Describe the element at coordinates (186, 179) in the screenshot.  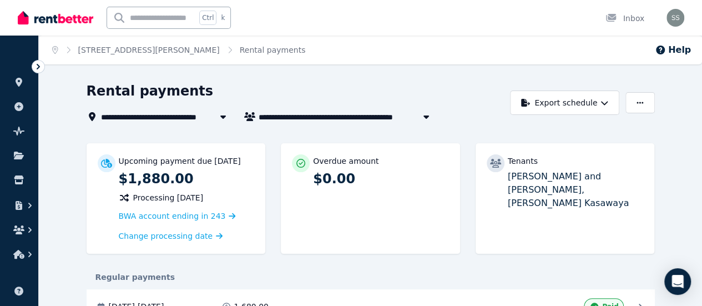
I see `p: $1,880.00` at that location.